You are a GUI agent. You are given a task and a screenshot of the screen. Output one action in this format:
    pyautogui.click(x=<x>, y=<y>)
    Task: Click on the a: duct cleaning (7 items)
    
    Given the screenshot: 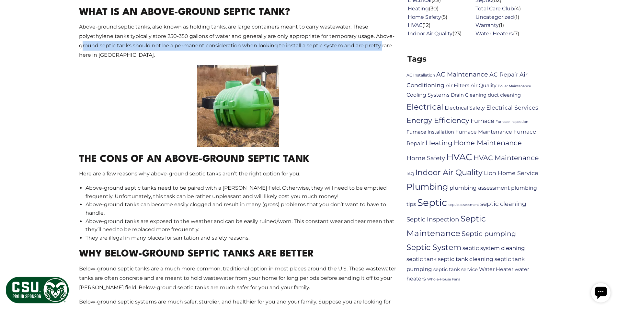 What is the action you would take?
    pyautogui.click(x=504, y=95)
    